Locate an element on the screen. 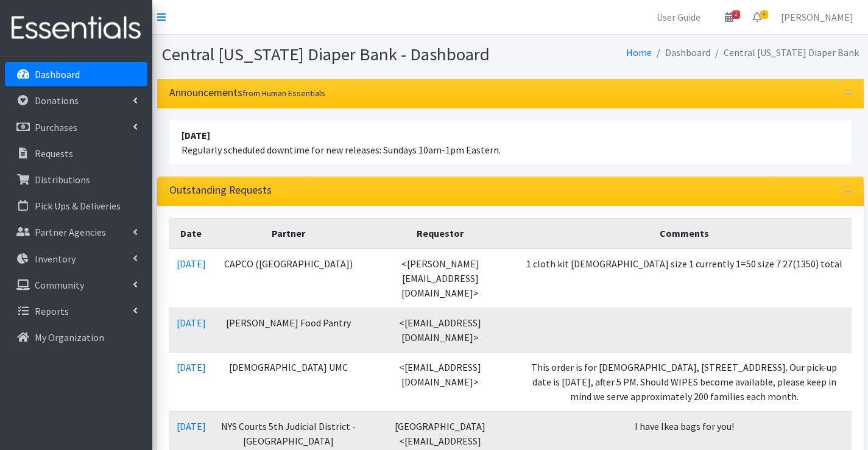 Image resolution: width=868 pixels, height=450 pixels. p: Purchases is located at coordinates (56, 127).